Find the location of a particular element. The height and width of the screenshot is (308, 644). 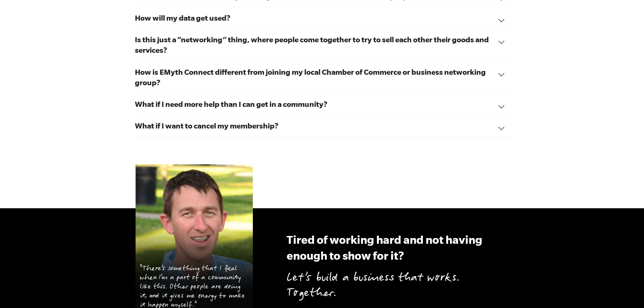

h3: Is this just a “networking” thing, where people come together to try to sell each other their goo... is located at coordinates (322, 45).